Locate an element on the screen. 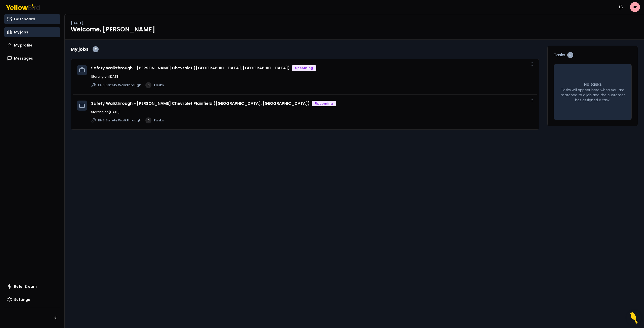 This screenshot has height=328, width=644. span: Refer & earn is located at coordinates (25, 286).